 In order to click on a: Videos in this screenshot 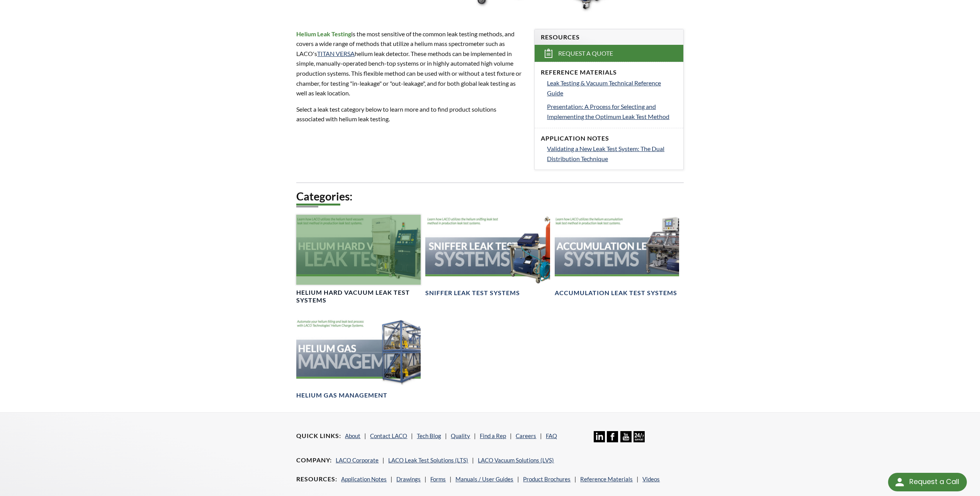, I will do `click(651, 479)`.